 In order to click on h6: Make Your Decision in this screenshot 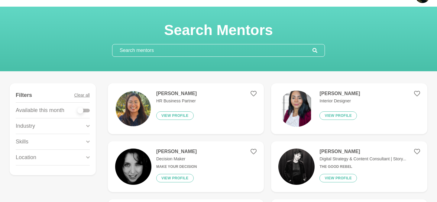, I will do `click(177, 167)`.